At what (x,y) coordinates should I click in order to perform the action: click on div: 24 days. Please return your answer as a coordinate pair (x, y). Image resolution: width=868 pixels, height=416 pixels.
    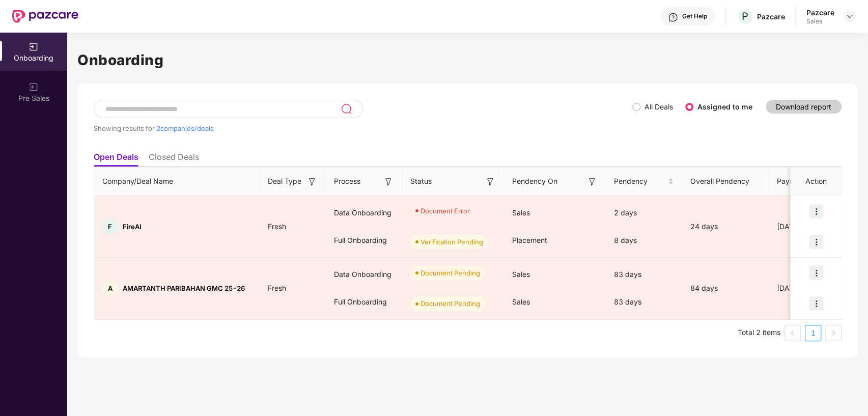
    Looking at the image, I should click on (726, 227).